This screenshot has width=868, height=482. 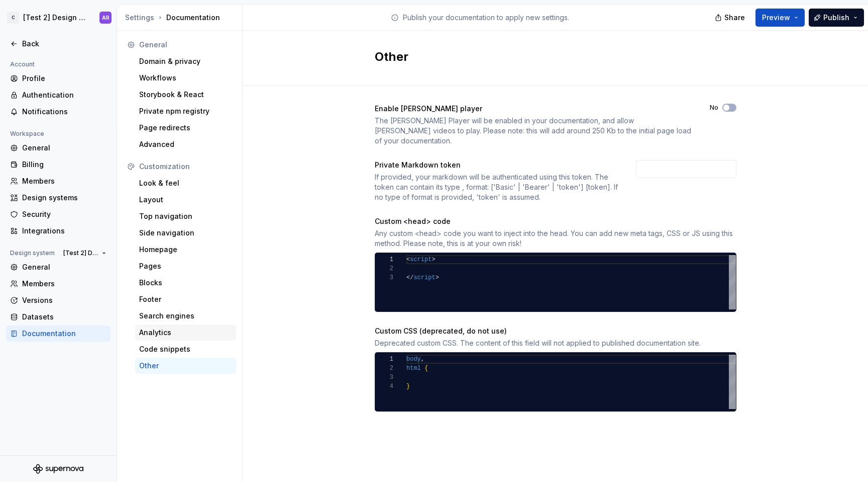 What do you see at coordinates (496, 165) in the screenshot?
I see `div: Private Markdown token` at bounding box center [496, 165].